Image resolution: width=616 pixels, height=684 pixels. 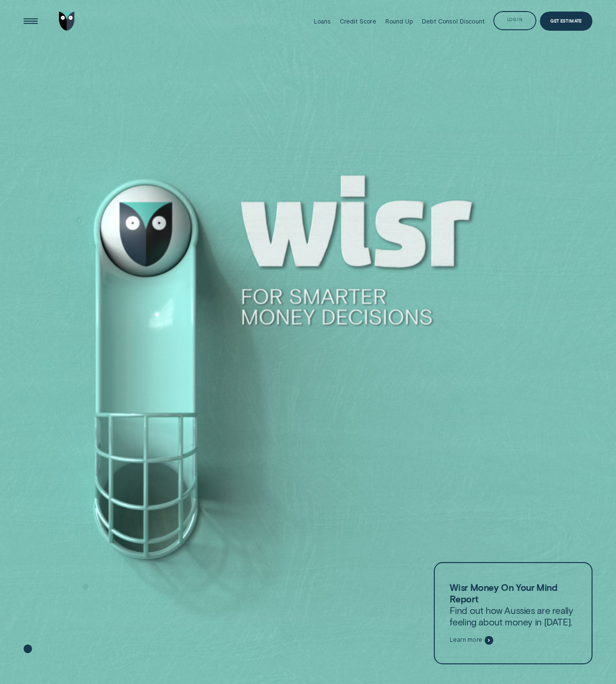 I want to click on div: Credit Score, so click(x=359, y=21).